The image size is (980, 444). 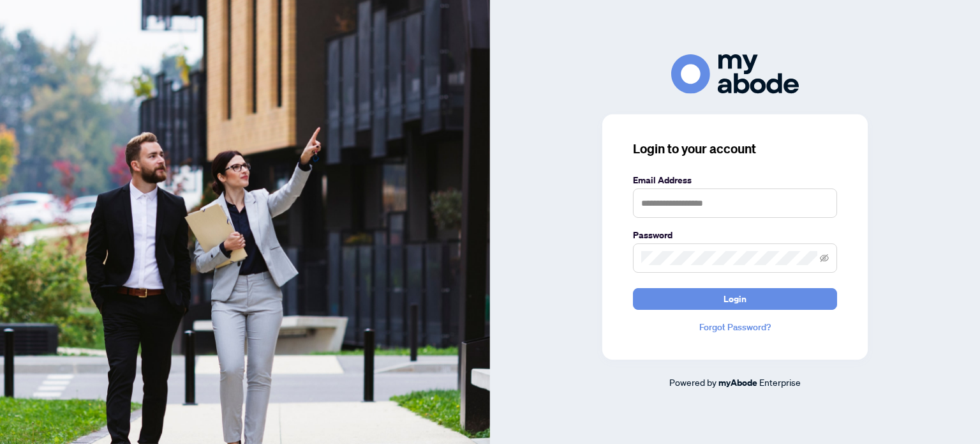 I want to click on h3: Login to your account, so click(x=735, y=149).